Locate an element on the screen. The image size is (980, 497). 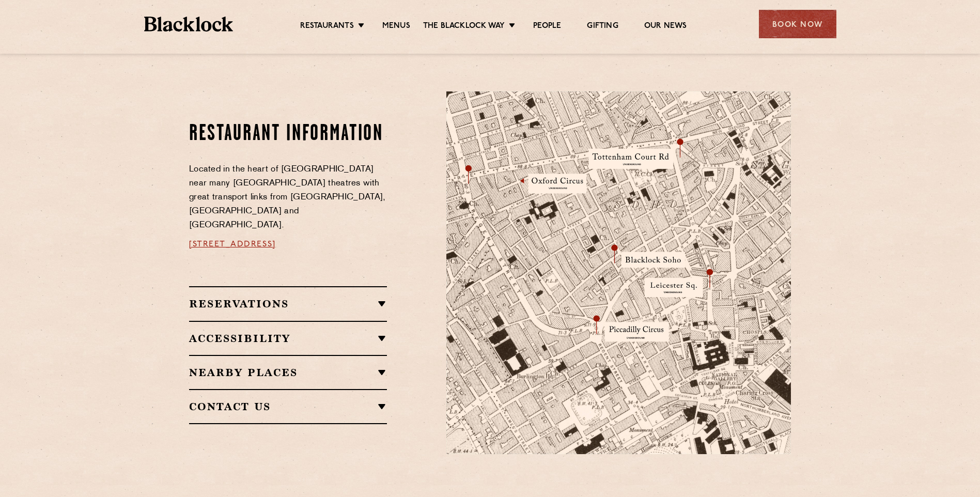
img: svg%3E is located at coordinates (752, 406).